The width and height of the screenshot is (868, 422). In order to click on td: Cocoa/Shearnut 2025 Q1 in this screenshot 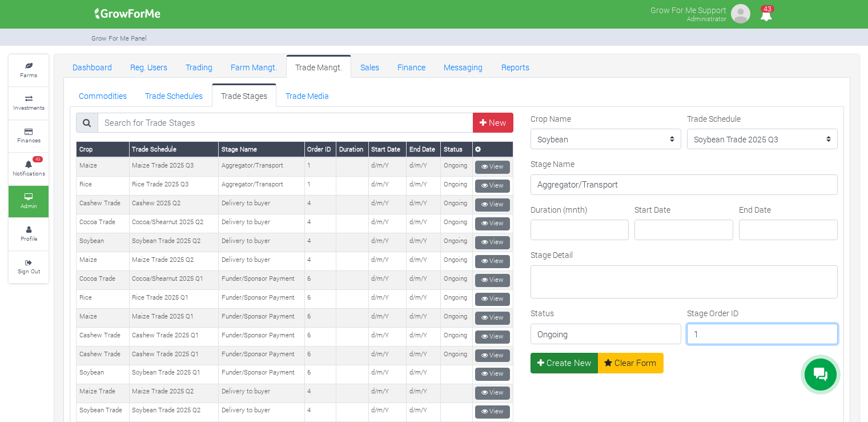, I will do `click(173, 280)`.